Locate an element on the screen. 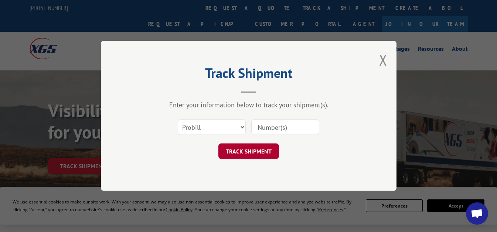 This screenshot has width=497, height=232. button: Close modal is located at coordinates (384, 60).